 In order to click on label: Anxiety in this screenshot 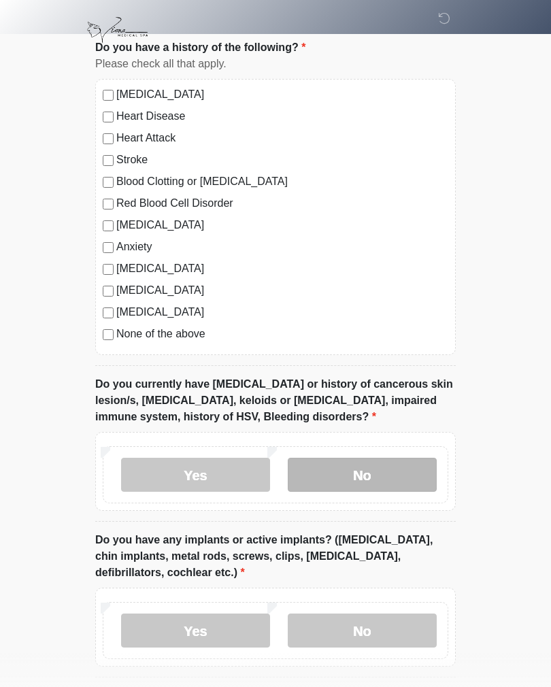, I will do `click(282, 247)`.